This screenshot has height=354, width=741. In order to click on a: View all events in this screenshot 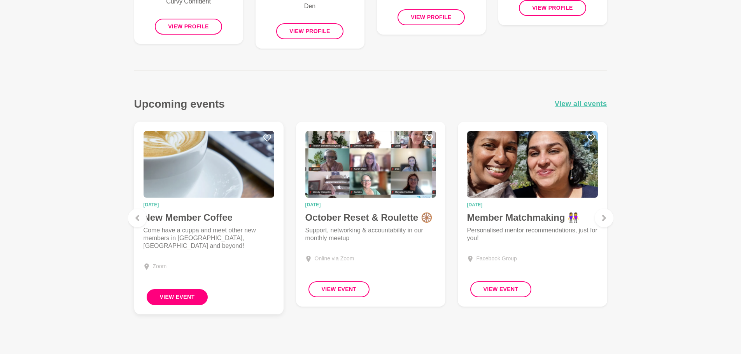, I will do `click(581, 104)`.